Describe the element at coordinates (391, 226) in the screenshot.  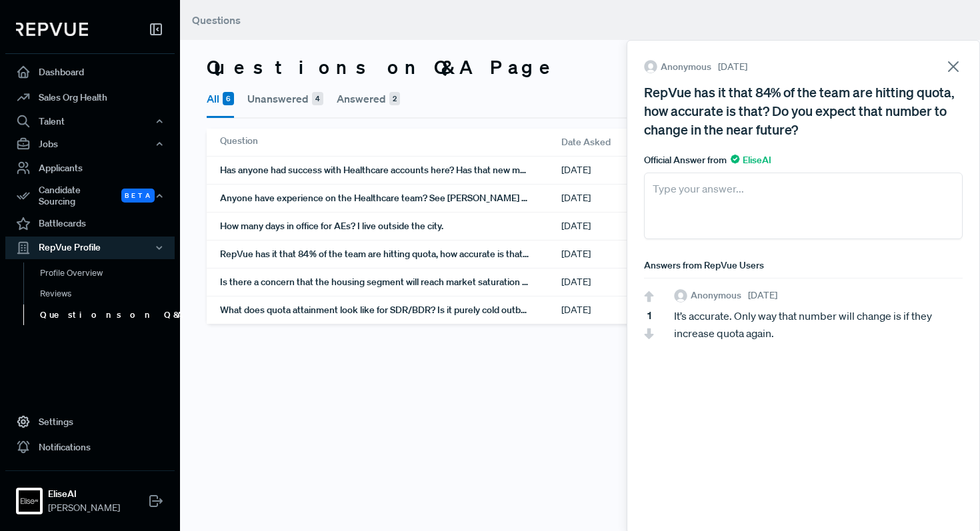
I see `div: How many days in office for AEs? I live outside the city.` at that location.